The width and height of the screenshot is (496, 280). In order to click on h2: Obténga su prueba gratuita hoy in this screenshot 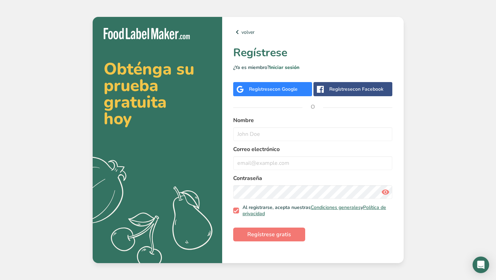, I will do `click(158, 94)`.